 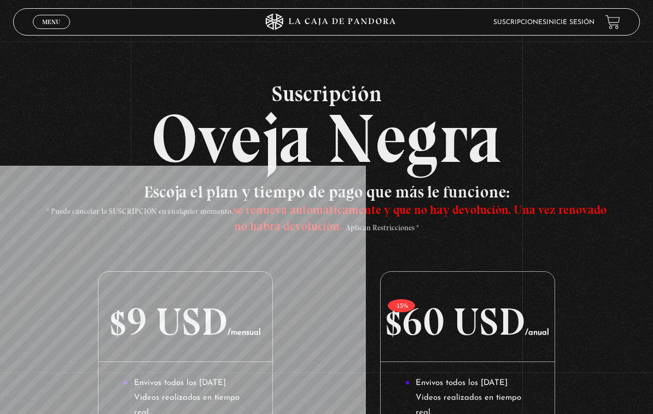 I want to click on span: se renueva automáticamente y que no hay devolución. Una vez renovado no habrá devolución., so click(x=420, y=218).